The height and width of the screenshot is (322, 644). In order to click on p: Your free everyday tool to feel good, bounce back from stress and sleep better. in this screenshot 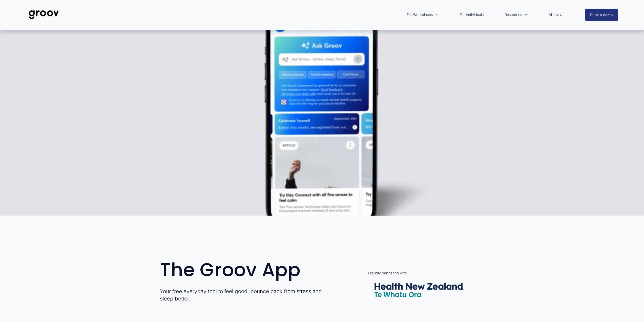, I will do `click(248, 295)`.